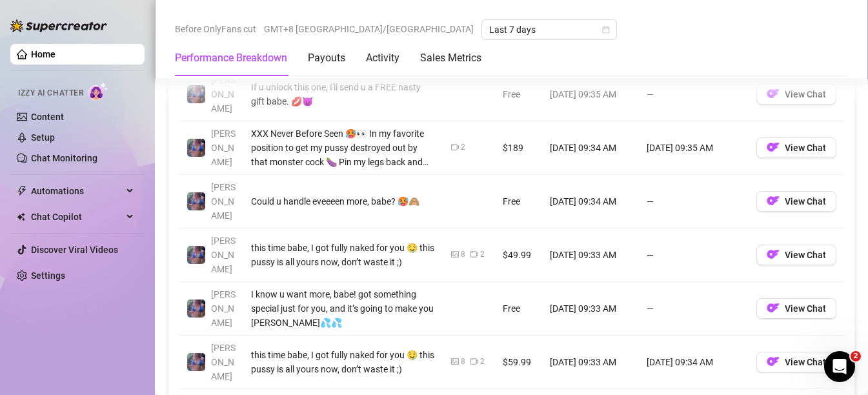 This screenshot has height=395, width=868. What do you see at coordinates (343, 148) in the screenshot?
I see `div: XXX Never Before Seen 🥵👀 In my favorite position to get my pussy destroyed out by that monster co...` at bounding box center [343, 148].